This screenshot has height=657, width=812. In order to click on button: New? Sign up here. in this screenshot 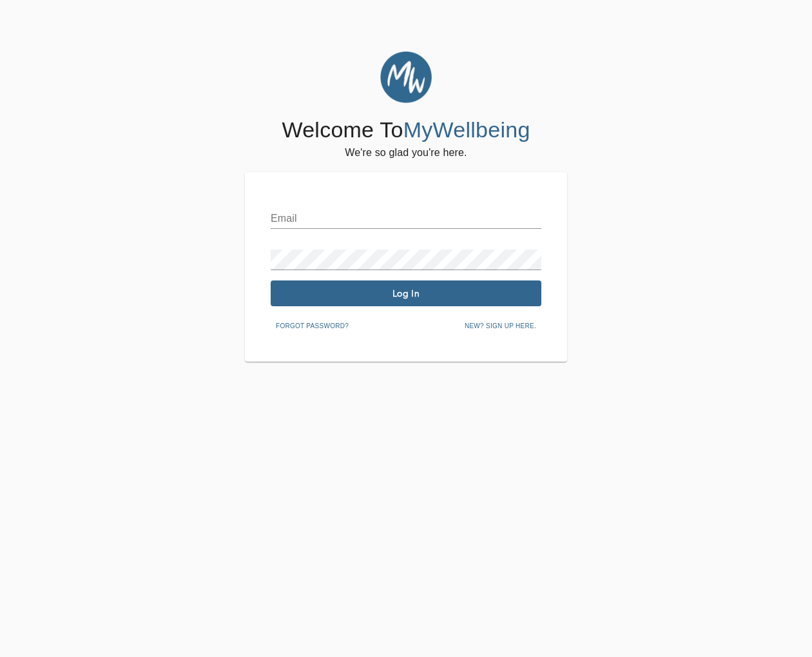, I will do `click(500, 327)`.